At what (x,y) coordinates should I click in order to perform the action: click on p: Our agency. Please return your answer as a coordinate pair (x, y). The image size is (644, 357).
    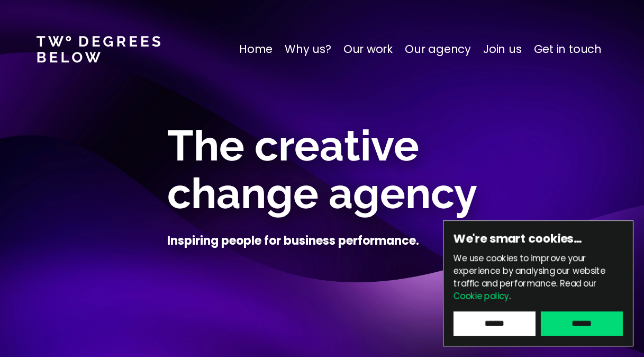
    Looking at the image, I should click on (437, 49).